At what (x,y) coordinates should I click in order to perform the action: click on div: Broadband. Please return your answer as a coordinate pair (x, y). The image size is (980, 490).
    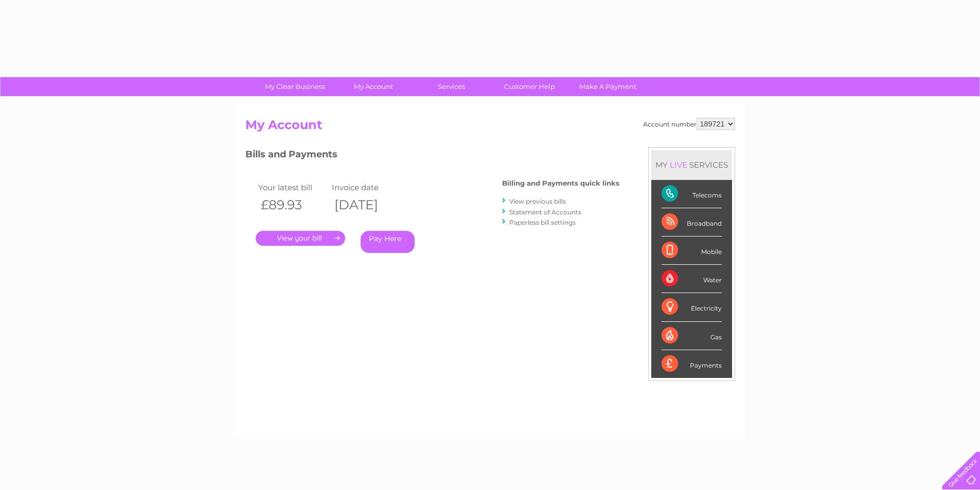
    Looking at the image, I should click on (691, 222).